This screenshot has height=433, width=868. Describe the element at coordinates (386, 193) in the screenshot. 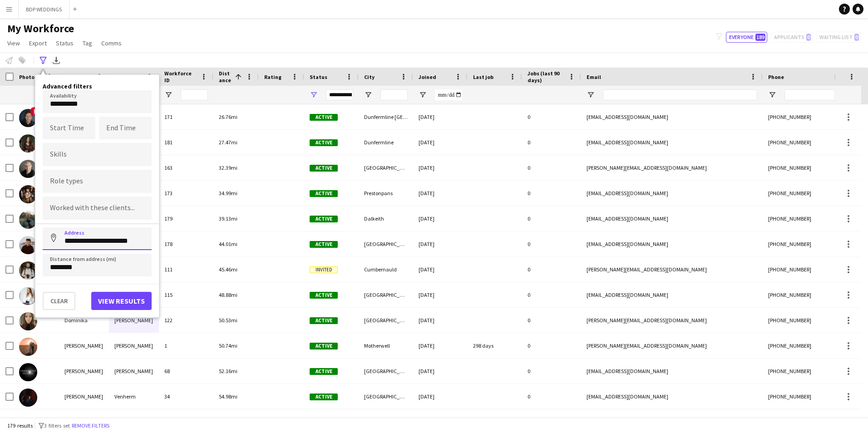

I see `div: Prestonpans` at that location.